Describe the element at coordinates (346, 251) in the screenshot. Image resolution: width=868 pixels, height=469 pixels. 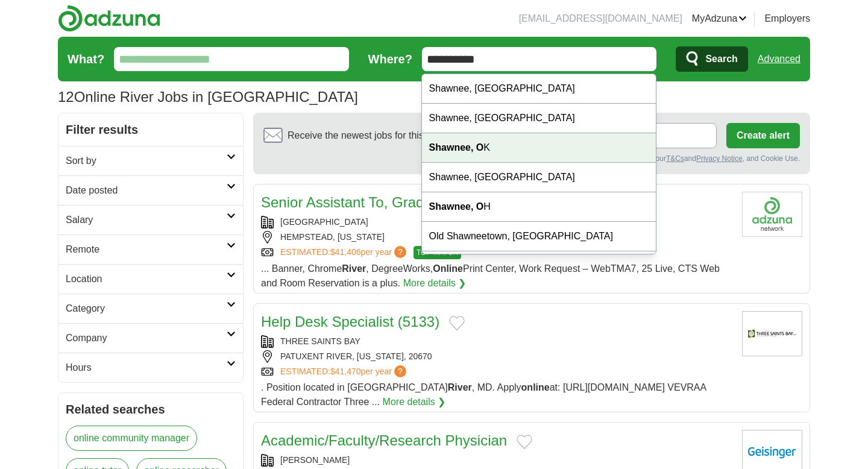
I see `span: $41,406` at that location.